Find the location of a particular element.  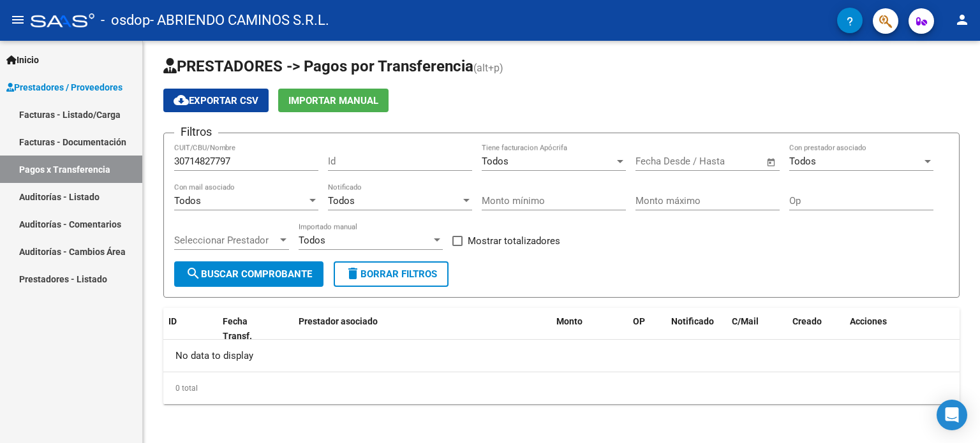

span: Fecha Transf. is located at coordinates (237, 328).